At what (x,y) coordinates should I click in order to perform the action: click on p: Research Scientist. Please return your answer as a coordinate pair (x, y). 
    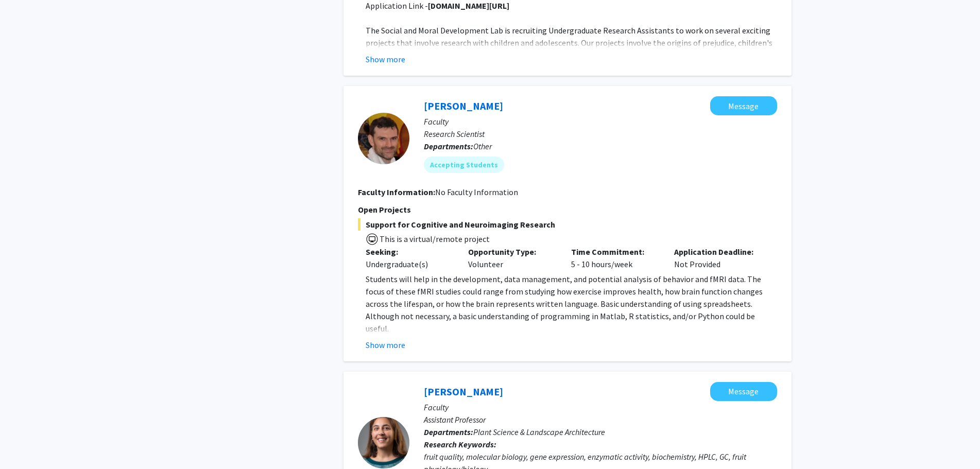
    Looking at the image, I should click on (601, 134).